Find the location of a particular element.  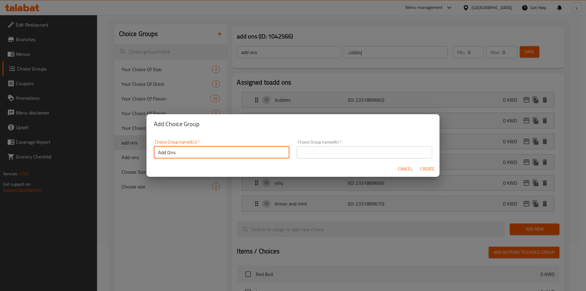

h2: Add Choice Group is located at coordinates (293, 124).